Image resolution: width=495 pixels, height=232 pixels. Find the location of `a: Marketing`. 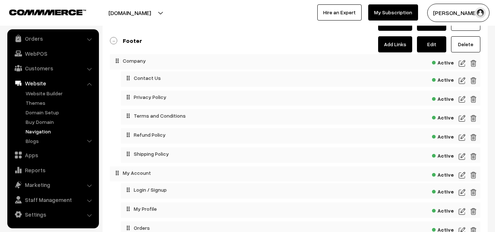

a: Marketing is located at coordinates (53, 185).